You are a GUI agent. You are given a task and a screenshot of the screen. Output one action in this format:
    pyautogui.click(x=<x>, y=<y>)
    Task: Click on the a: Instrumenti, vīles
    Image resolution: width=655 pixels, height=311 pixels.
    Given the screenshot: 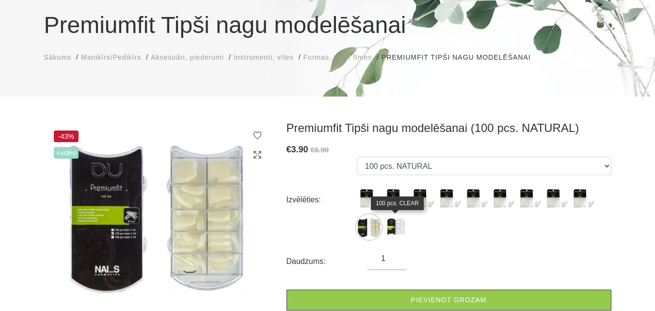 What is the action you would take?
    pyautogui.click(x=264, y=57)
    